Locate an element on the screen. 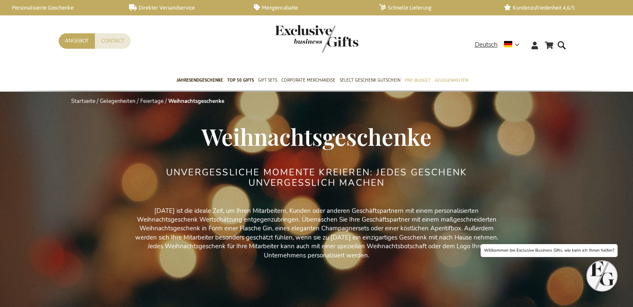 This screenshot has height=307, width=633. a: Jahresendgeschenke is located at coordinates (200, 81).